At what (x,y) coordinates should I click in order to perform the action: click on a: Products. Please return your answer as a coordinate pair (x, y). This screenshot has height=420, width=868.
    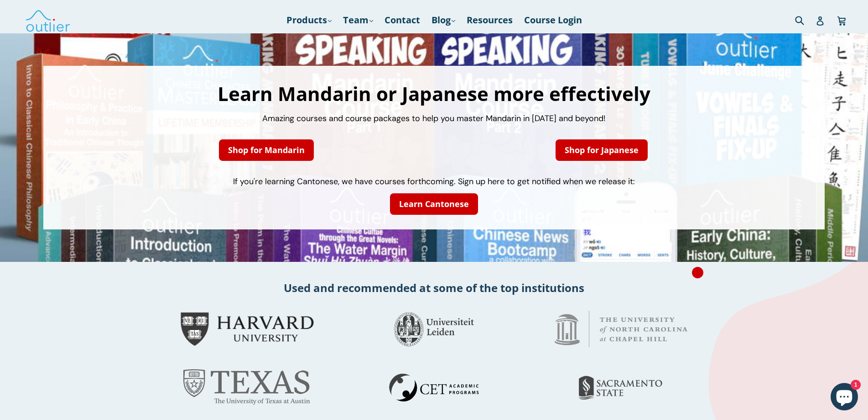
    Looking at the image, I should click on (309, 20).